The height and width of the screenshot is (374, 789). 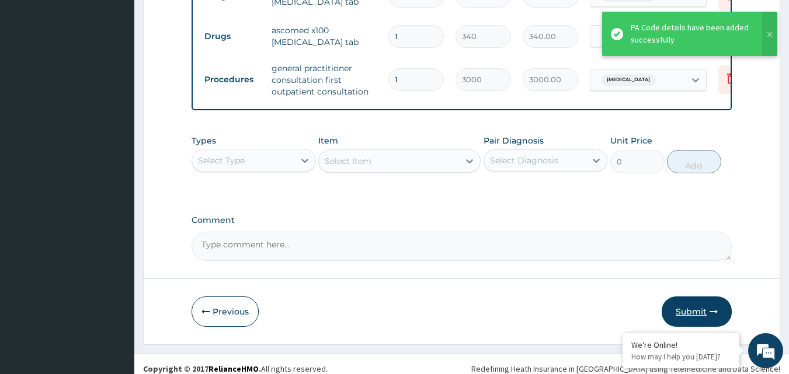 I want to click on td: Drugs, so click(x=232, y=36).